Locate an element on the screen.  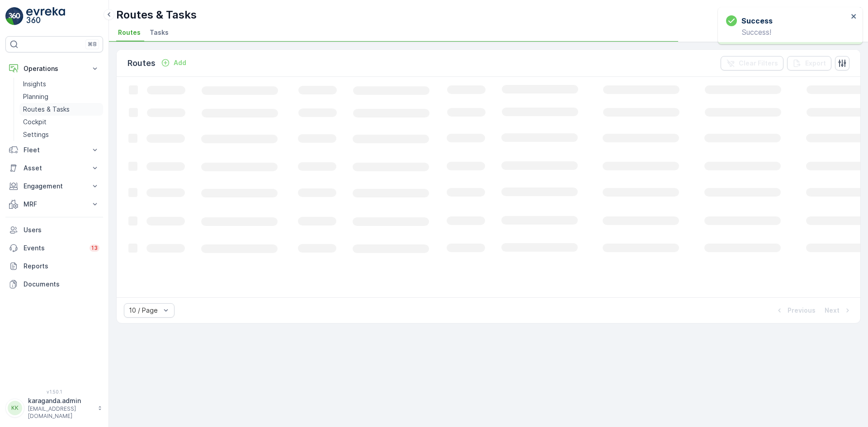
p: ⌘B is located at coordinates (92, 44).